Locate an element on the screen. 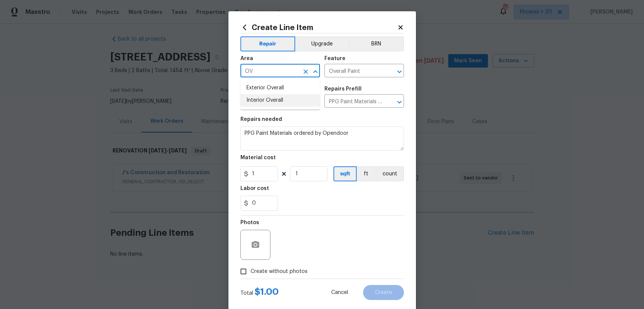 The height and width of the screenshot is (309, 644). button: BRN is located at coordinates (376, 44).